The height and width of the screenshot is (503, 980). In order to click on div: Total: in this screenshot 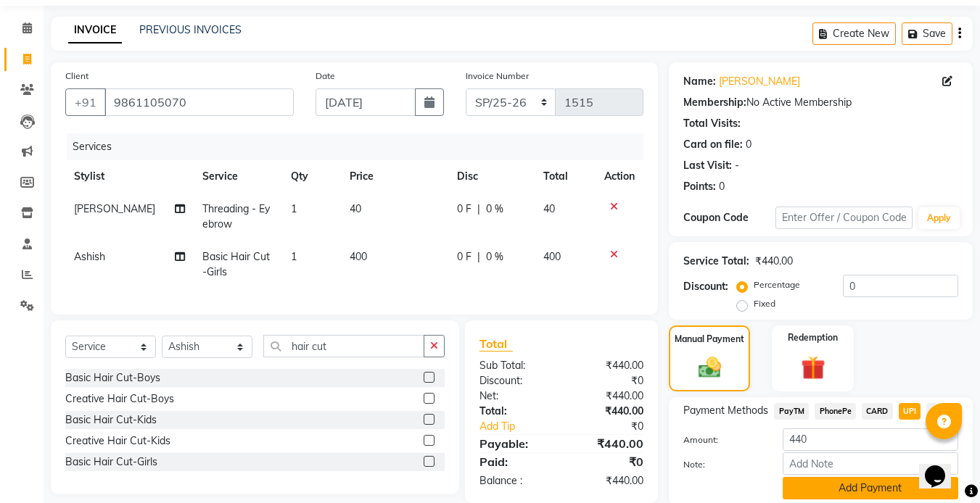, I will do `click(515, 411)`.